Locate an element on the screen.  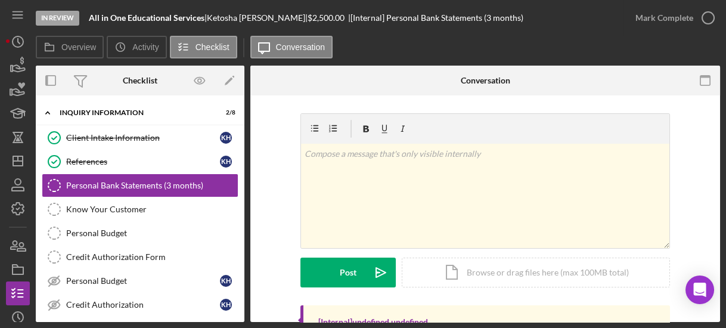
b: All in One Educational Services is located at coordinates (147, 17).